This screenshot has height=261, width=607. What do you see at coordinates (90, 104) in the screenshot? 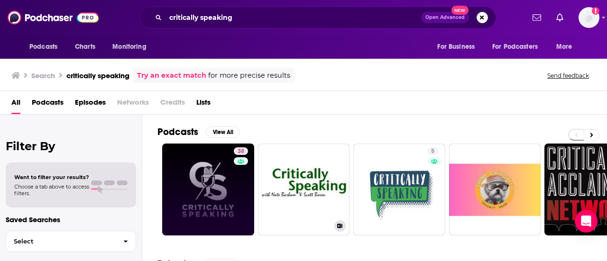
I see `span: Episodes` at bounding box center [90, 104].